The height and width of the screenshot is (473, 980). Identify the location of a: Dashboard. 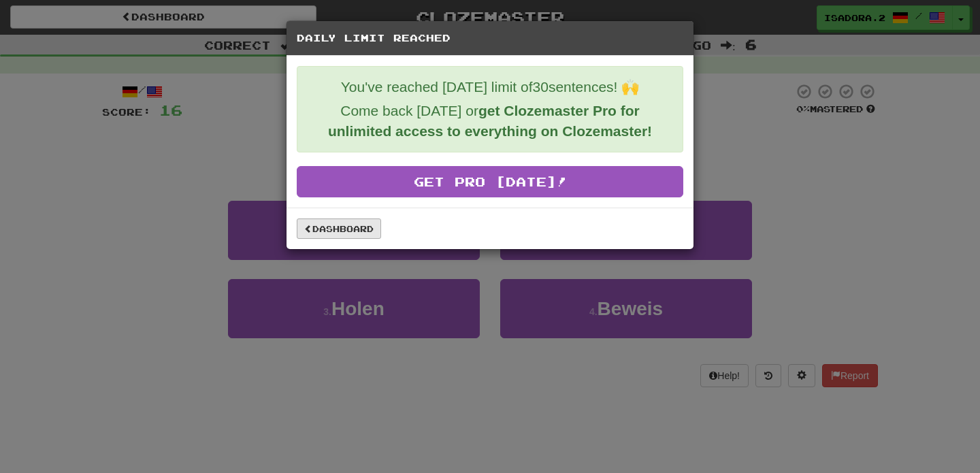
(339, 229).